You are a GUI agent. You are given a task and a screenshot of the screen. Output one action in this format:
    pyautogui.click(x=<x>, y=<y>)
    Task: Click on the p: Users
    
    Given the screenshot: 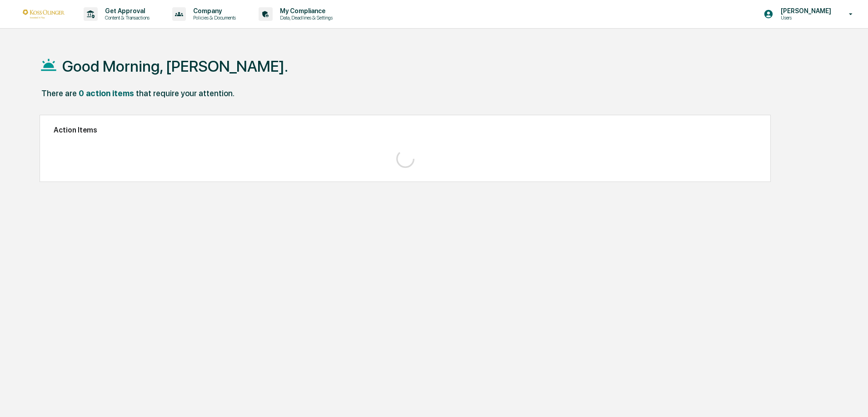 What is the action you would take?
    pyautogui.click(x=804, y=18)
    